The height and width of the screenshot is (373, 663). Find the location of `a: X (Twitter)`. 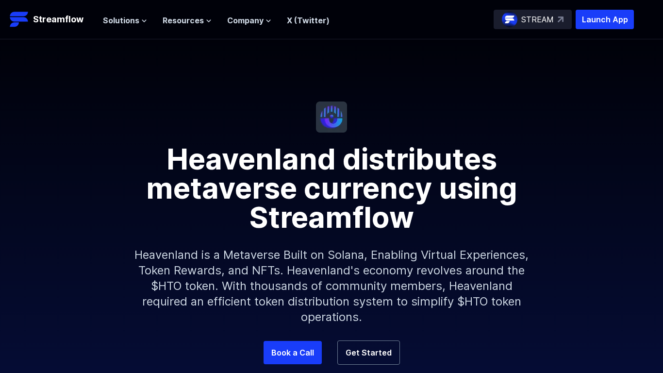

a: X (Twitter) is located at coordinates (308, 20).